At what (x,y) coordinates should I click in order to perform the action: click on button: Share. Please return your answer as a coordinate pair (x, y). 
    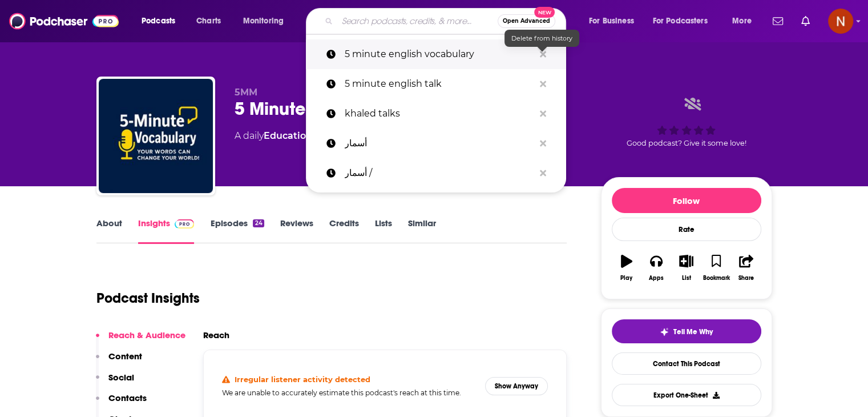
    Looking at the image, I should click on (746, 268).